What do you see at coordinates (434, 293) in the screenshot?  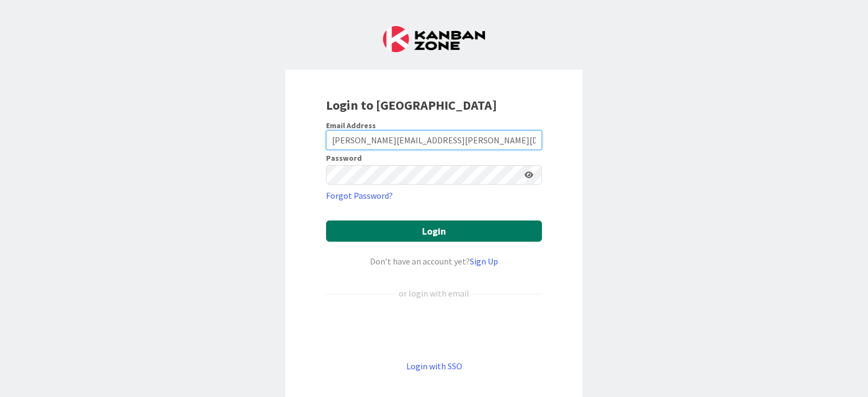 I see `div: or login with email` at bounding box center [434, 293].